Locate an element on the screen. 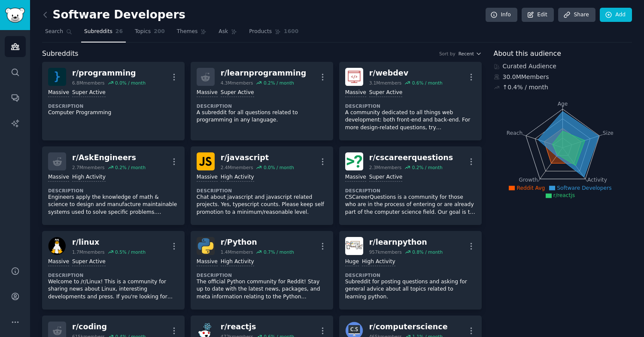 Image resolution: width=644 pixels, height=337 pixels. div: 2.4M members is located at coordinates (237, 167).